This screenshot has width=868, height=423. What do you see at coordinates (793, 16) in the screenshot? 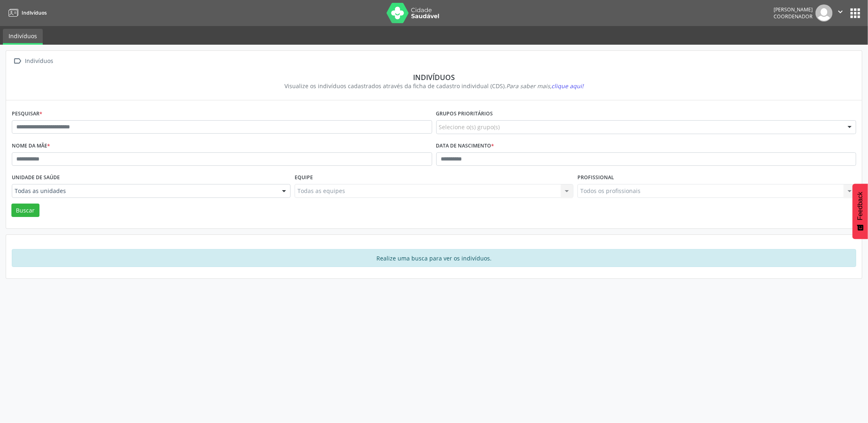
I see `span: Coordenador` at bounding box center [793, 16].